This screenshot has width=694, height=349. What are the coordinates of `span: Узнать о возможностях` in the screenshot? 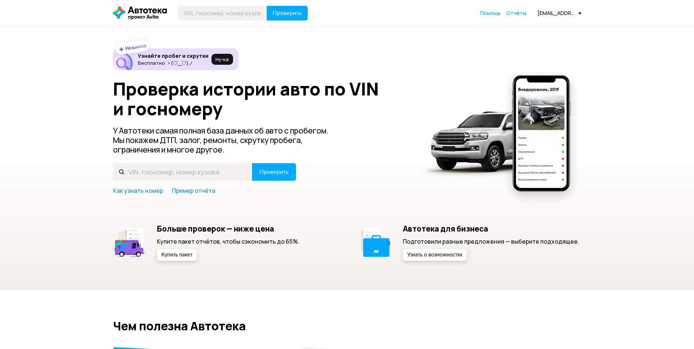 It's located at (435, 255).